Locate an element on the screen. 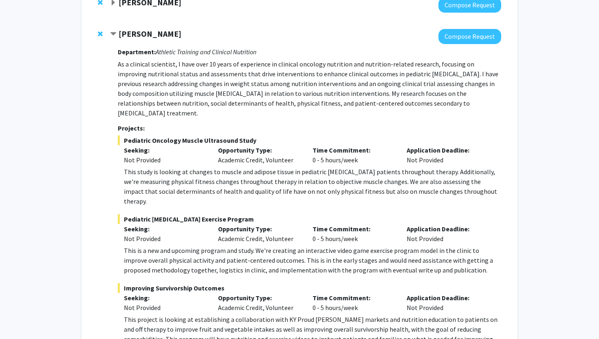  p: This is a new and upcoming program and study. We're creating an interactive video game exercise p... is located at coordinates (313, 260).